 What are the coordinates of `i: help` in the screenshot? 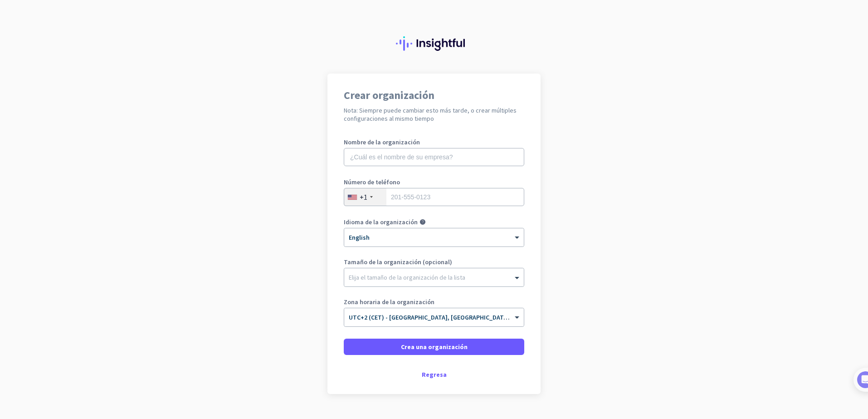 It's located at (423, 222).